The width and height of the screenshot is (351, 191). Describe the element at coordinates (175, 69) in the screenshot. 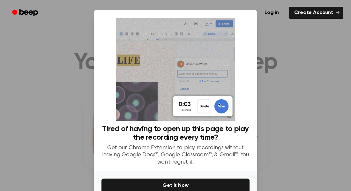

I see `img: Beep extension in action` at that location.